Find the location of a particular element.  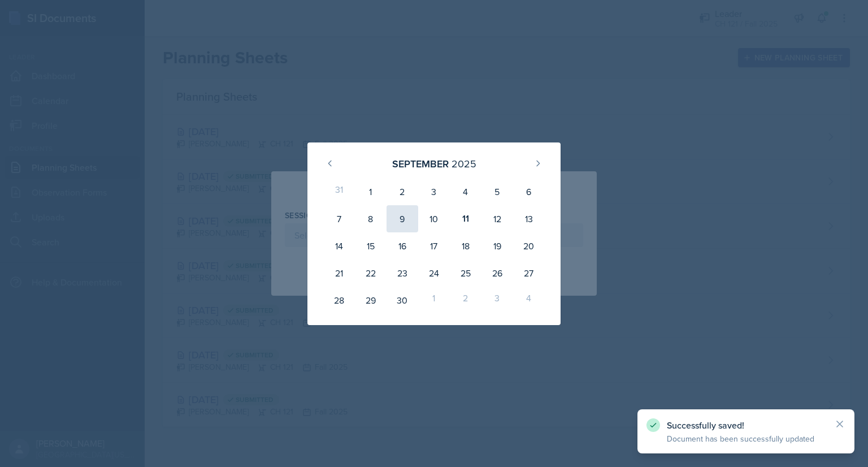

div: 14 is located at coordinates (340, 246).